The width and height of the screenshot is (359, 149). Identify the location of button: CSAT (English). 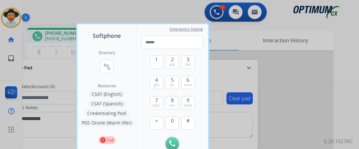
(107, 94).